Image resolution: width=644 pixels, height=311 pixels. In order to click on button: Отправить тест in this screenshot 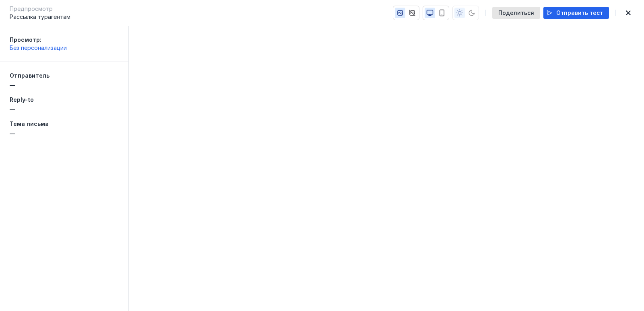, I will do `click(576, 13)`.